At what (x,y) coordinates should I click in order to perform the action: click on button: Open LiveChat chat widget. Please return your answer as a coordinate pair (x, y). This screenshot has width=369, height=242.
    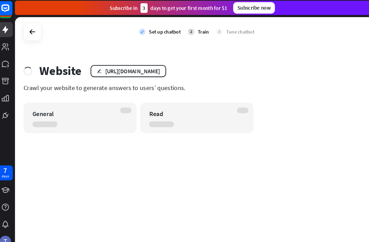
    Looking at the image, I should click on (16, 13).